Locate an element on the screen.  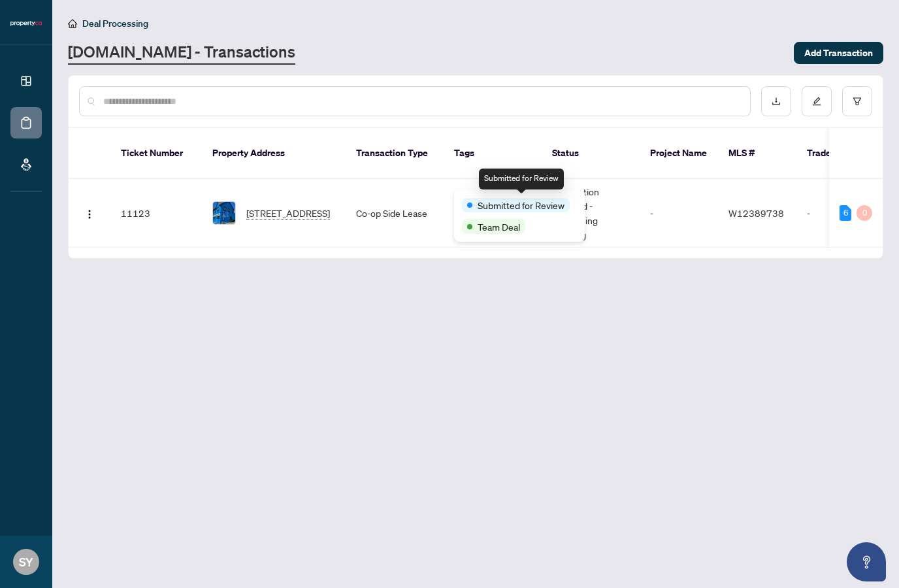
img: logo is located at coordinates (26, 23).